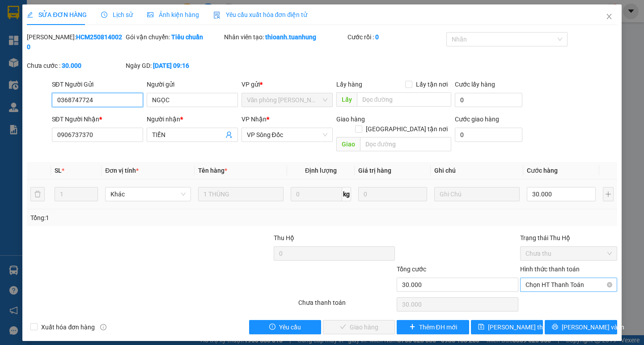 The image size is (644, 345). What do you see at coordinates (192, 119) in the screenshot?
I see `div: Người nhận` at bounding box center [192, 119].